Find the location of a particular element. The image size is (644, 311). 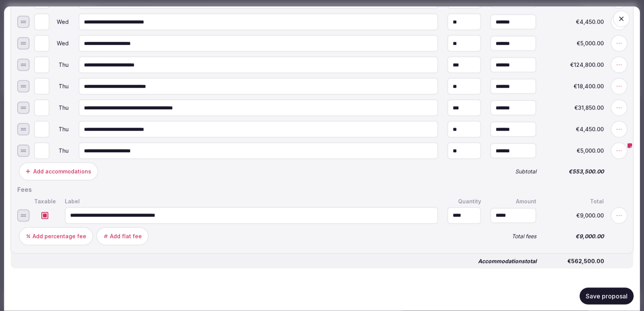

span: €553,500.00 is located at coordinates (575, 172).